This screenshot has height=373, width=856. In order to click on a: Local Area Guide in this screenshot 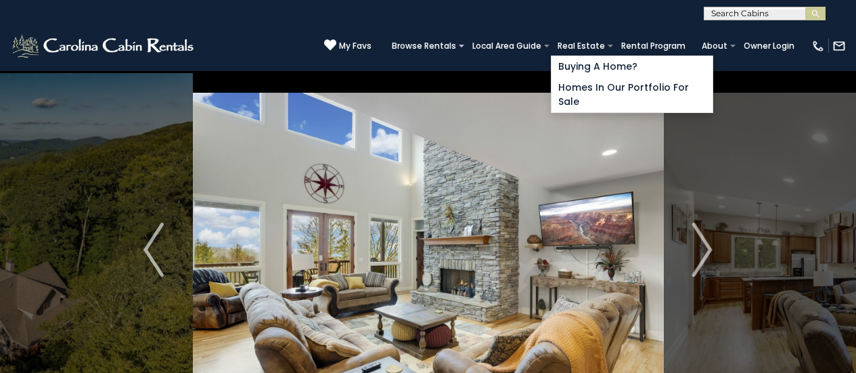, I will do `click(507, 46)`.